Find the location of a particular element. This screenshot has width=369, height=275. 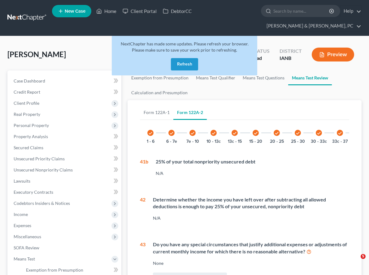

a: SOFA Review is located at coordinates (65, 248).